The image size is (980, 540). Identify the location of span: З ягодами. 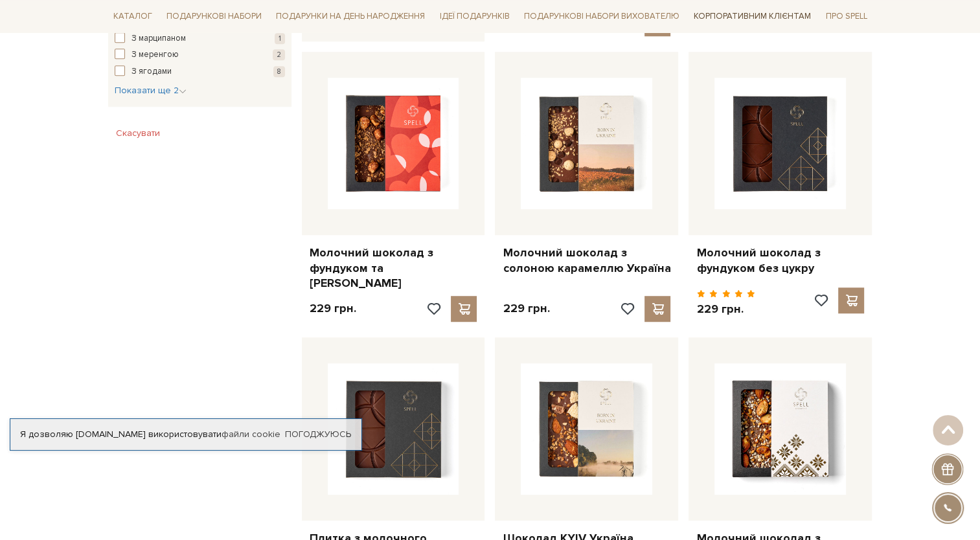
(151, 72).